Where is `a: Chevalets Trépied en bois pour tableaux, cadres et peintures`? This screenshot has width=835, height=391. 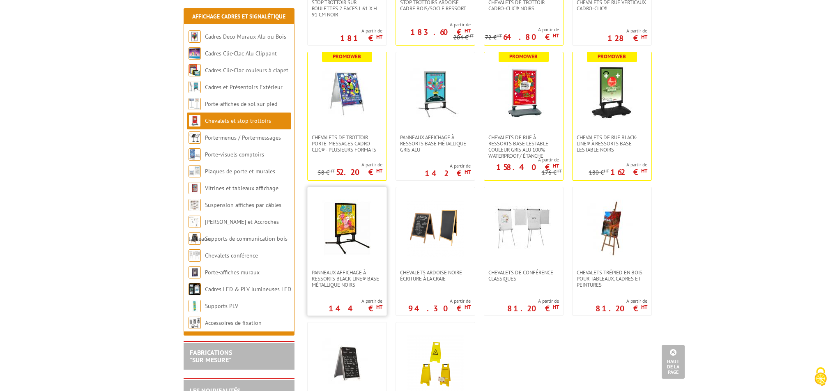 a: Chevalets Trépied en bois pour tableaux, cadres et peintures is located at coordinates (612, 278).